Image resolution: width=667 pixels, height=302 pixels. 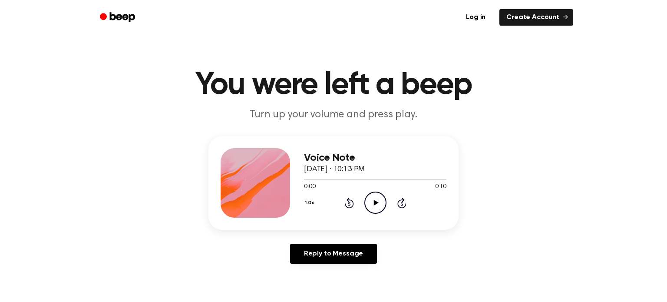 What do you see at coordinates (334, 85) in the screenshot?
I see `h1: You were left a beep` at bounding box center [334, 85].